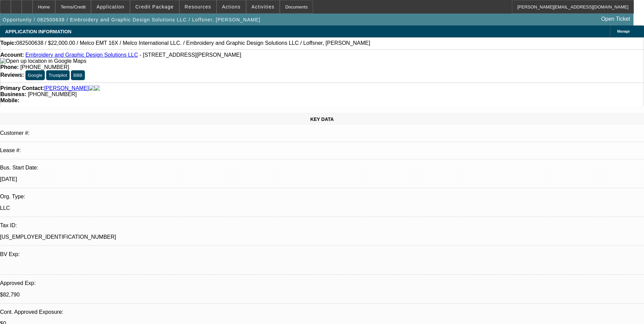  What do you see at coordinates (92, 88) in the screenshot?
I see `img: facebook-icon.png` at bounding box center [92, 88].